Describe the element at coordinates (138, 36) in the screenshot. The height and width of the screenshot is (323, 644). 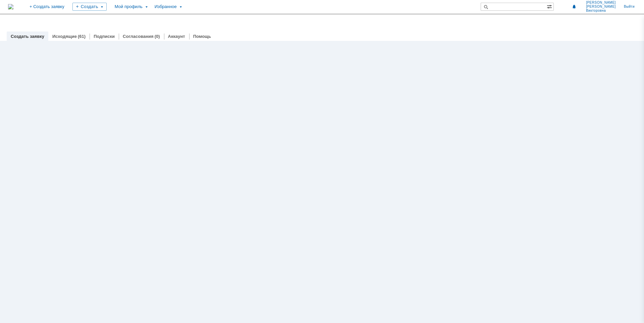
I see `a: Согласования` at that location.